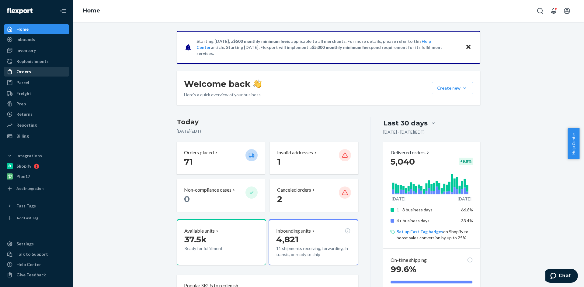  Describe the element at coordinates (23, 83) in the screenshot. I see `div: Parcel` at that location.